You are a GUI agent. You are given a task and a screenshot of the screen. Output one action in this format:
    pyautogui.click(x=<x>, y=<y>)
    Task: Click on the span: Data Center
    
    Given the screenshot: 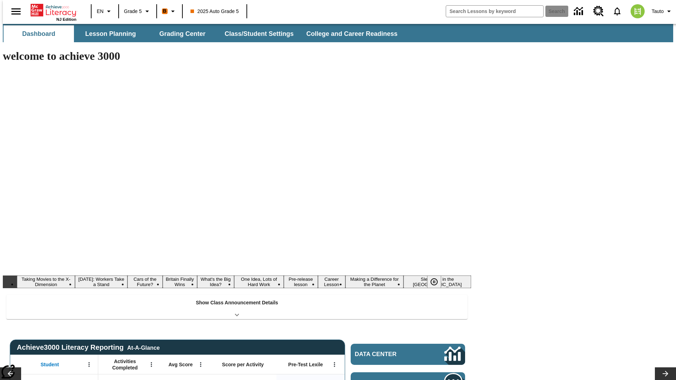 What is the action you would take?
    pyautogui.click(x=387, y=354)
    